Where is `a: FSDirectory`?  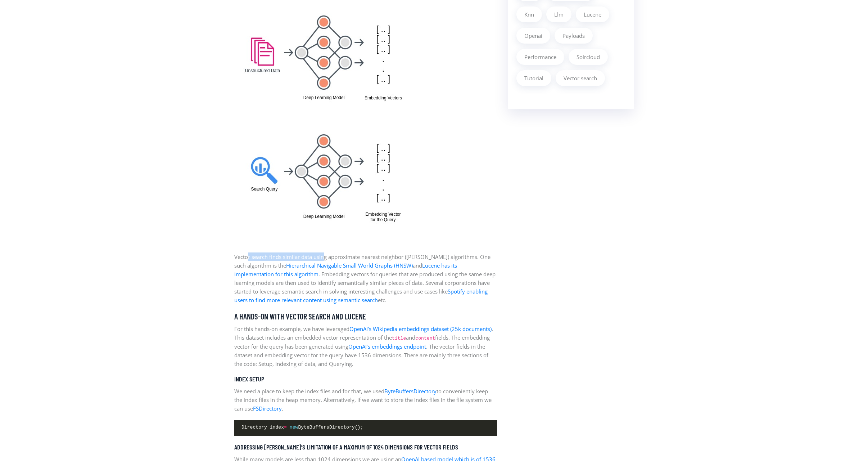
a: FSDirectory is located at coordinates (268, 408).